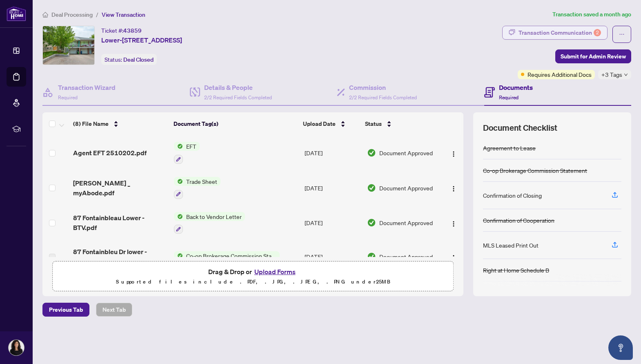 This screenshot has width=641, height=364. What do you see at coordinates (594, 56) in the screenshot?
I see `button: Submit for Admin Review` at bounding box center [594, 56].